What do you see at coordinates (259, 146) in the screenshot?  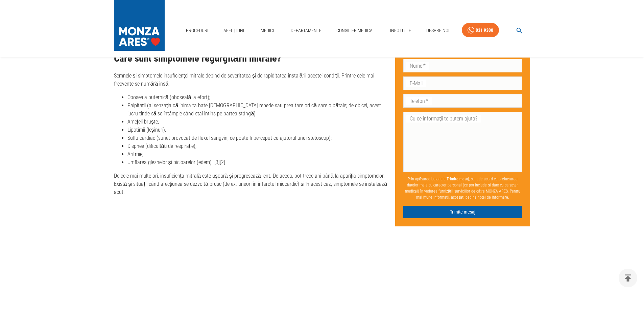 I see `li: Dispnee (dificultăți de respirație);` at bounding box center [259, 146].